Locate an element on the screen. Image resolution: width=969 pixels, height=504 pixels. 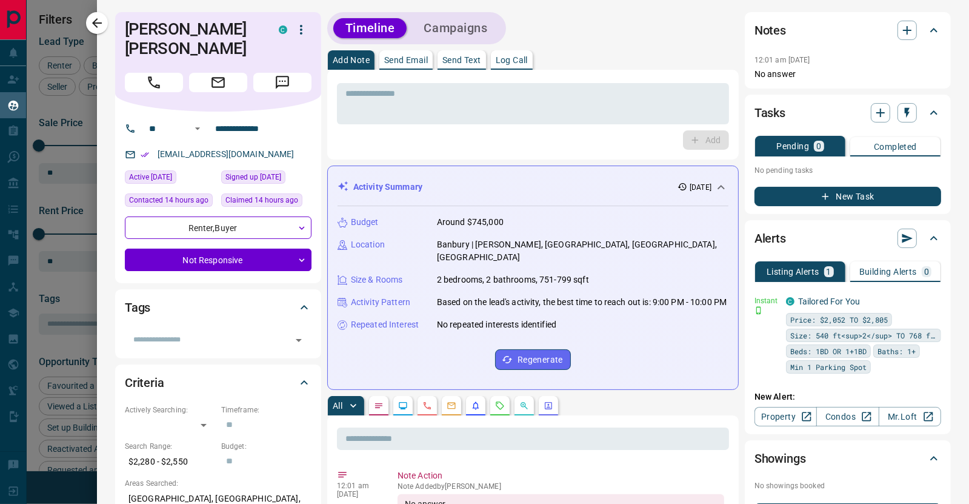
span: Price: $2,052 TO $2,805 is located at coordinates (839, 319).